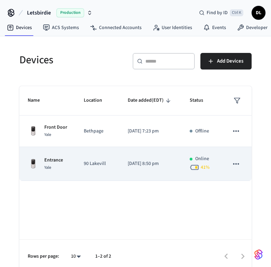  I want to click on h5: Devices, so click(72, 60).